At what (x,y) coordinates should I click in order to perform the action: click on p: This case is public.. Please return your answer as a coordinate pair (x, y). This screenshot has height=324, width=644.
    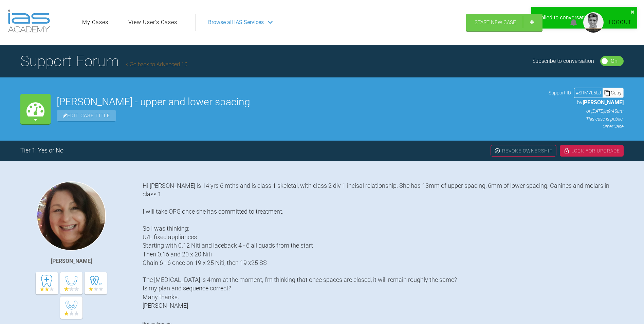
    Looking at the image, I should click on (586, 119).